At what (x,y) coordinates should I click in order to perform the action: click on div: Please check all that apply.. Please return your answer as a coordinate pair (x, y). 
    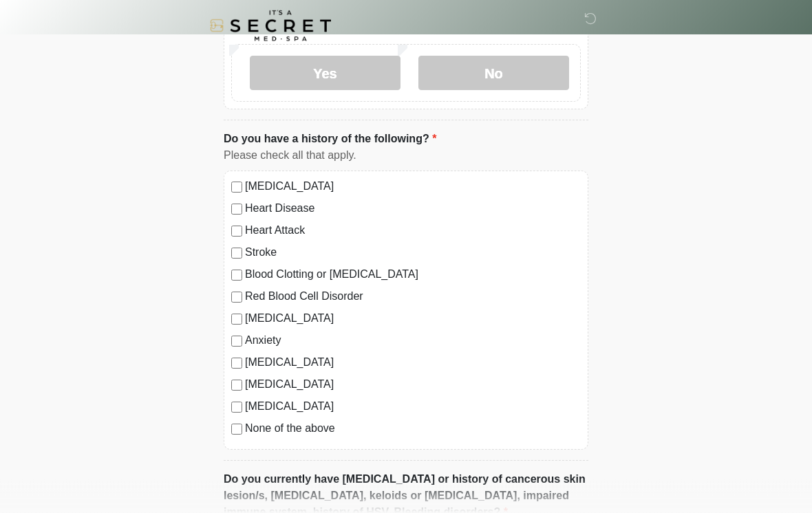
    Looking at the image, I should click on (406, 156).